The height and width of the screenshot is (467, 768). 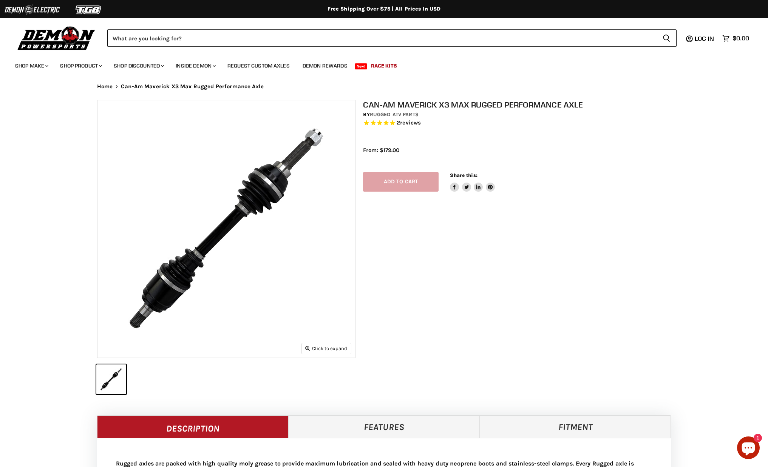 I want to click on aside: Share this:, so click(x=472, y=182).